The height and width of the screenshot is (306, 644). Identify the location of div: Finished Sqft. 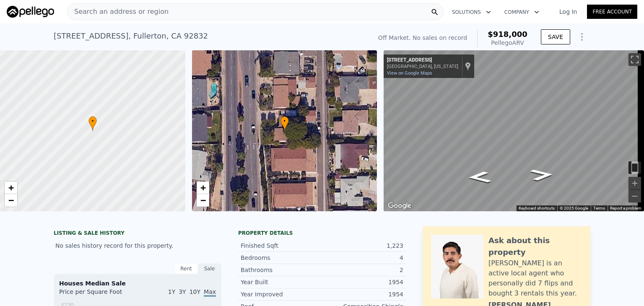
(281, 246).